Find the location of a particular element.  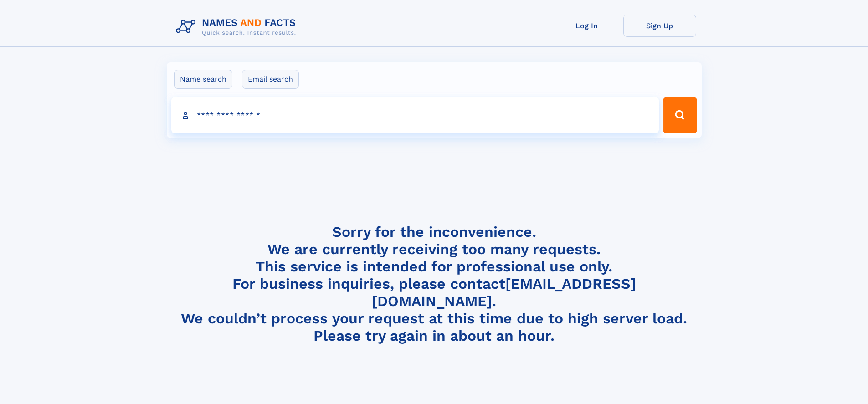

input: search input is located at coordinates (415, 115).